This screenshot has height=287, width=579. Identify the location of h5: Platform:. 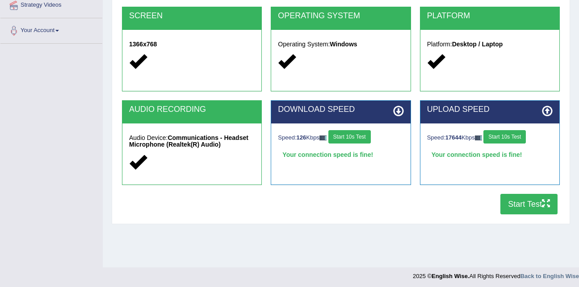
(489, 44).